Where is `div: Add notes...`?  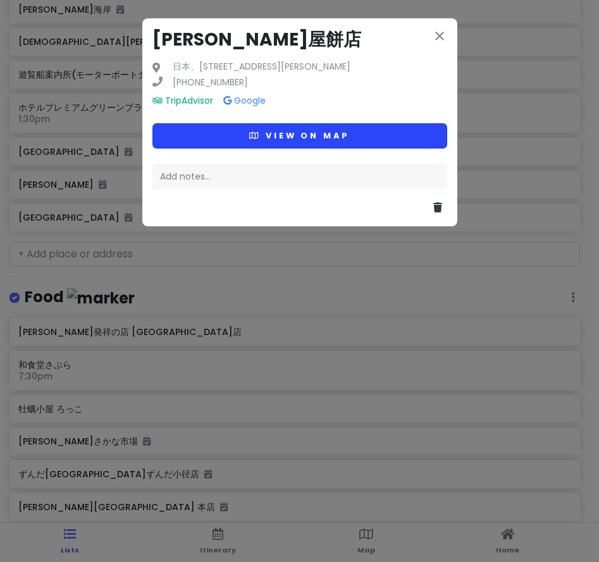
div: Add notes... is located at coordinates (300, 177).